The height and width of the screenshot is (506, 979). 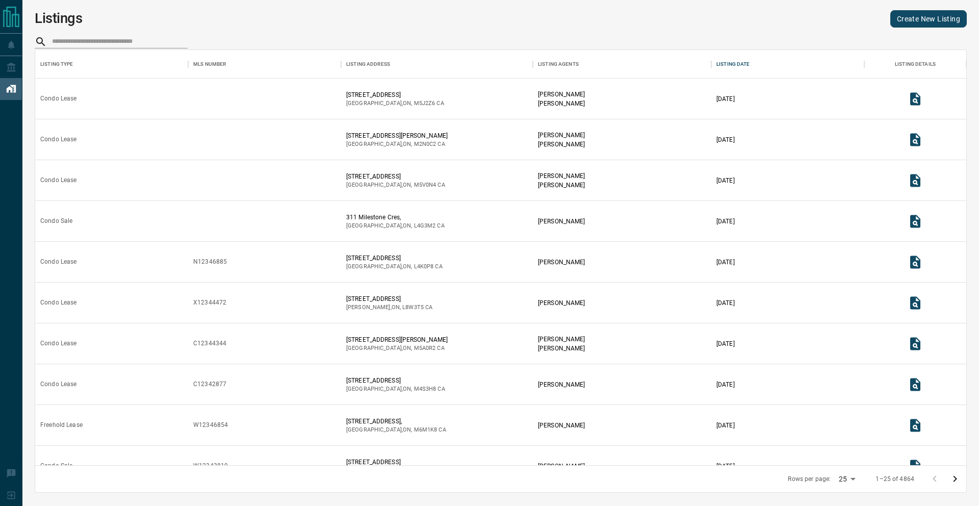 I want to click on div: 25, so click(x=847, y=479).